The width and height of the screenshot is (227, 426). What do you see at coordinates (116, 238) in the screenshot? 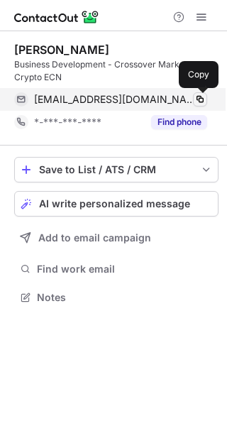
I see `button: Add to email campaign` at bounding box center [116, 238].